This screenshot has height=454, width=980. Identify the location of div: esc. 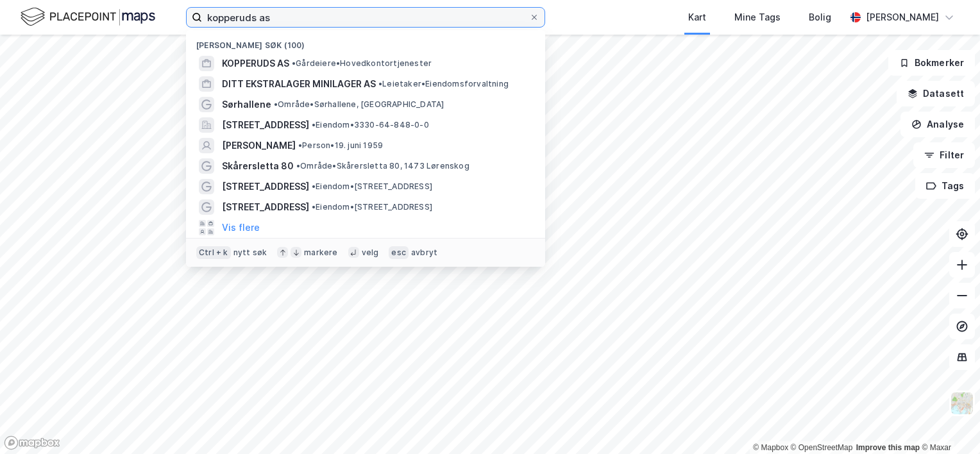
(398, 253).